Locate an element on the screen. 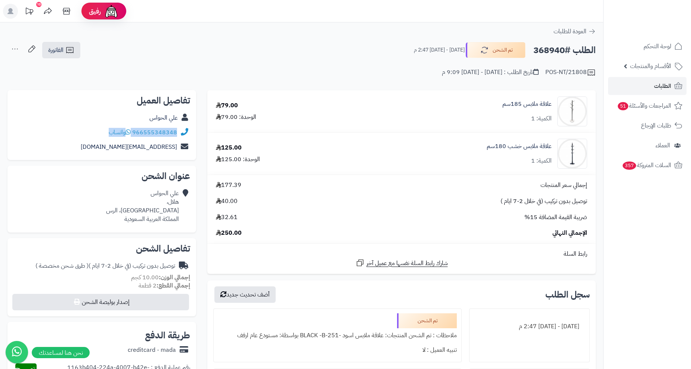 This screenshot has width=691, height=369. img: 1694537928-456346346-90x90.jpg is located at coordinates (572, 111).